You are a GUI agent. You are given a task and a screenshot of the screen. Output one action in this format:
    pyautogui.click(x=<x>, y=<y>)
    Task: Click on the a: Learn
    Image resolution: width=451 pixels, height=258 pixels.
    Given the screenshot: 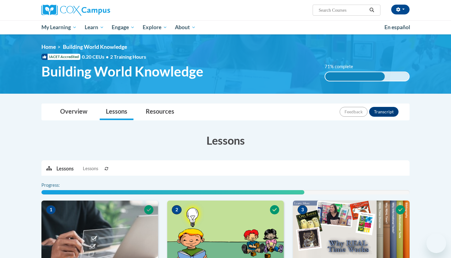 What is the action you would take?
    pyautogui.click(x=94, y=27)
    